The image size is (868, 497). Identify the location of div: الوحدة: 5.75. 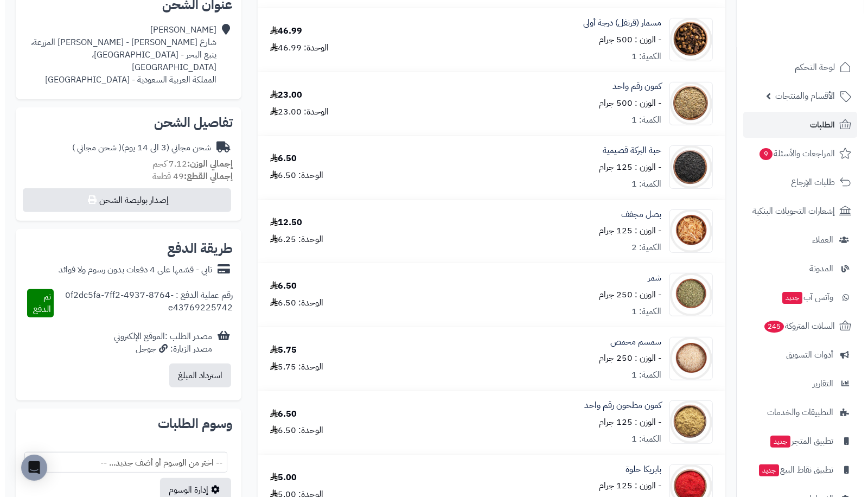
(292, 367).